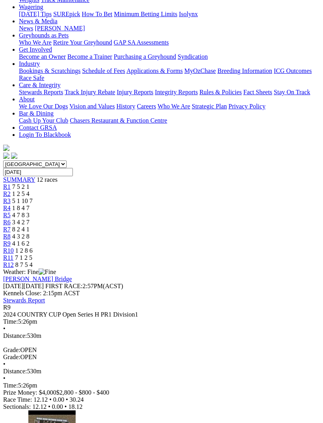 The height and width of the screenshot is (423, 323). I want to click on span: 12 races, so click(47, 179).